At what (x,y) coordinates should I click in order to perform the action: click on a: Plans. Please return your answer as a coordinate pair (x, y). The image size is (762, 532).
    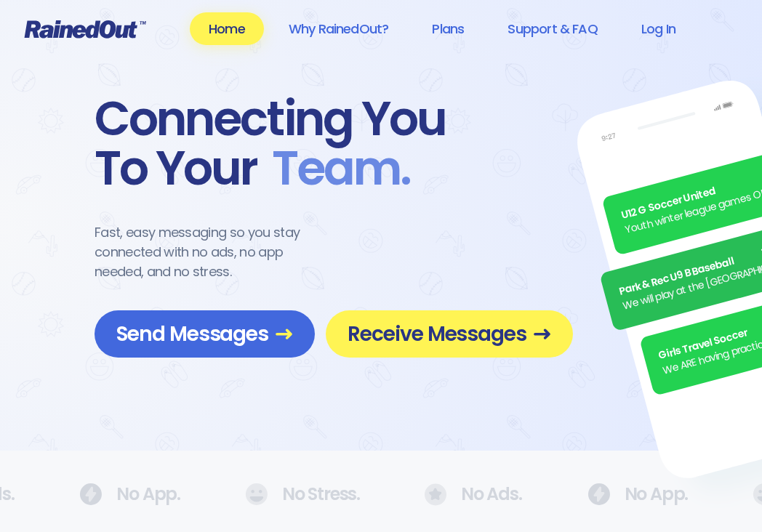
    Looking at the image, I should click on (448, 28).